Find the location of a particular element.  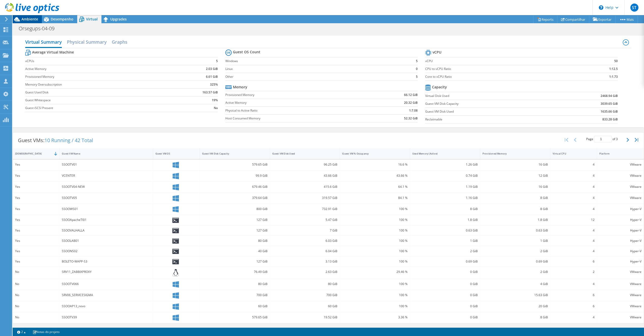

span: Virtual is located at coordinates (92, 19).